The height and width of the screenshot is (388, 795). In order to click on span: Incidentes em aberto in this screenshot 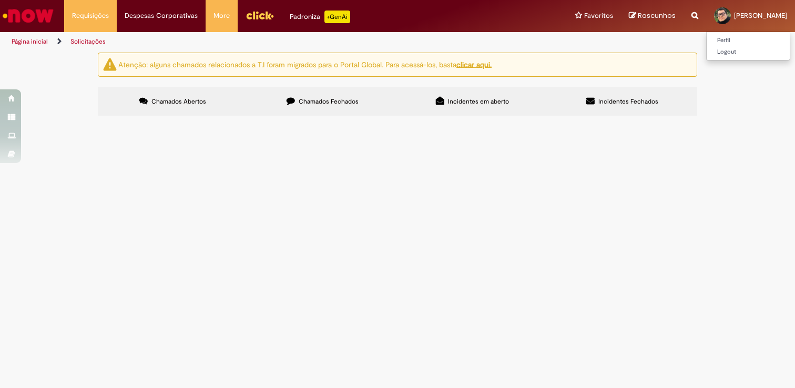, I will do `click(478, 101)`.